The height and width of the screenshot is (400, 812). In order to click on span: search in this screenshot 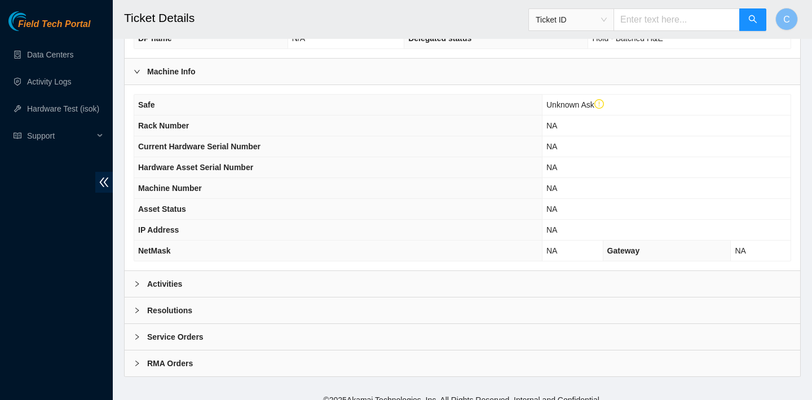, I will do `click(753, 20)`.